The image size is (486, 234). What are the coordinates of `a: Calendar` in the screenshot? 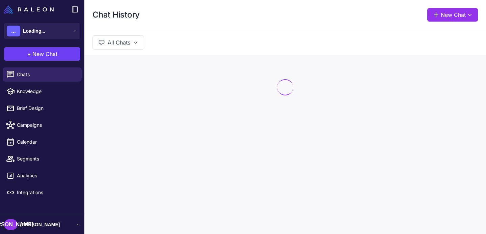 It's located at (42, 142).